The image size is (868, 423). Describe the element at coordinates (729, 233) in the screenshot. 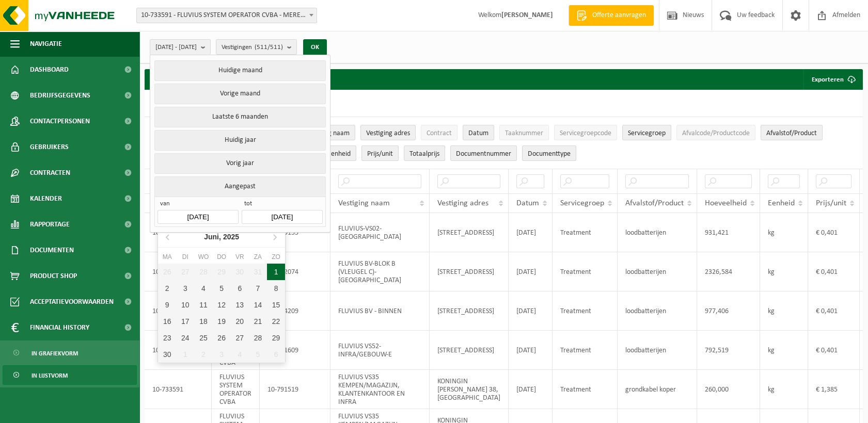

I see `td: 931,421` at that location.